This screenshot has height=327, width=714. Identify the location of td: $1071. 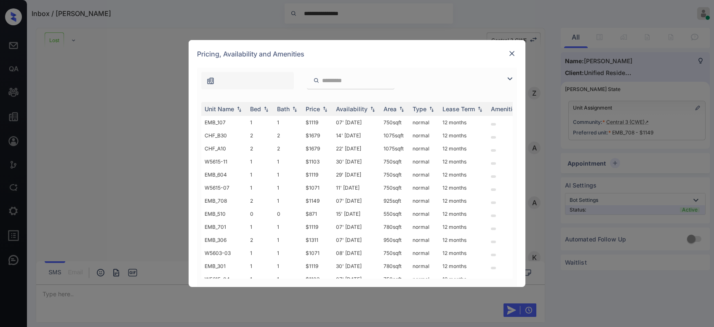
(317, 253).